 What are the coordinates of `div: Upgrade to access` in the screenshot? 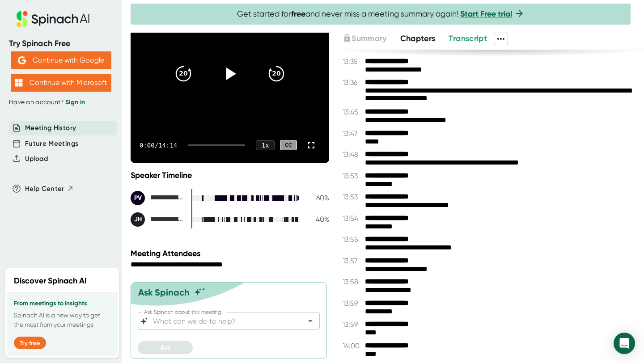 It's located at (371, 39).